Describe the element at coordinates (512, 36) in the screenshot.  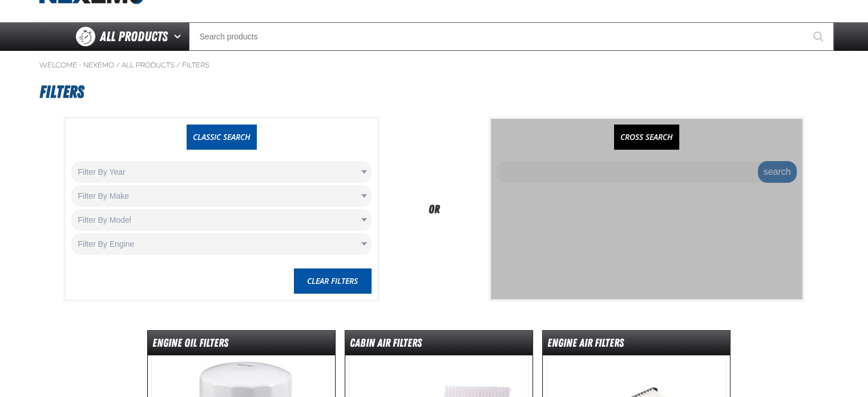
I see `input: Search` at that location.